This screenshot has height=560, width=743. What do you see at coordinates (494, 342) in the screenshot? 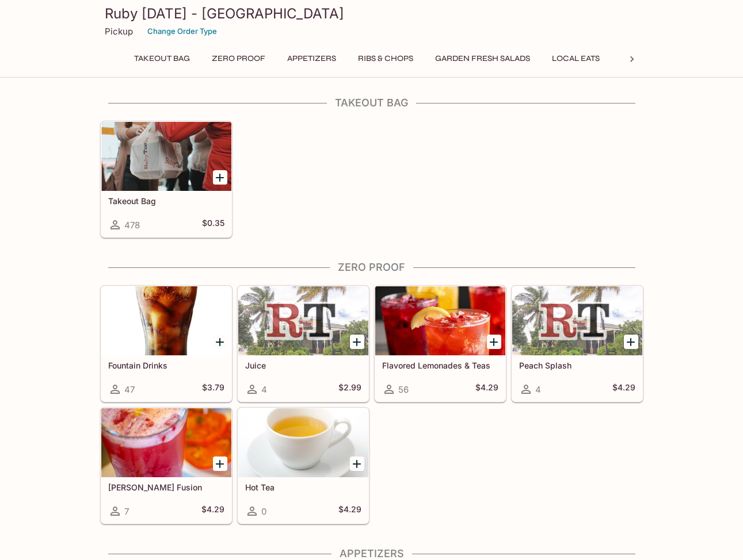
I see `button: Add Flavored Lemonades & Teas` at bounding box center [494, 342].